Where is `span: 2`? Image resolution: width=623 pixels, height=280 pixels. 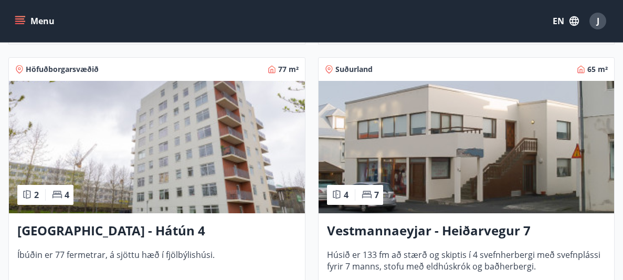 span: 2 is located at coordinates (36, 195).